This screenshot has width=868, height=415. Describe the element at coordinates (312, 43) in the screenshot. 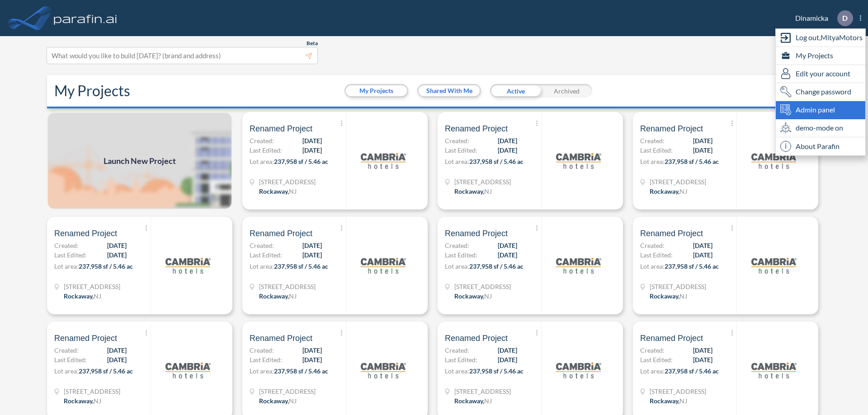

I see `span: Beta` at that location.